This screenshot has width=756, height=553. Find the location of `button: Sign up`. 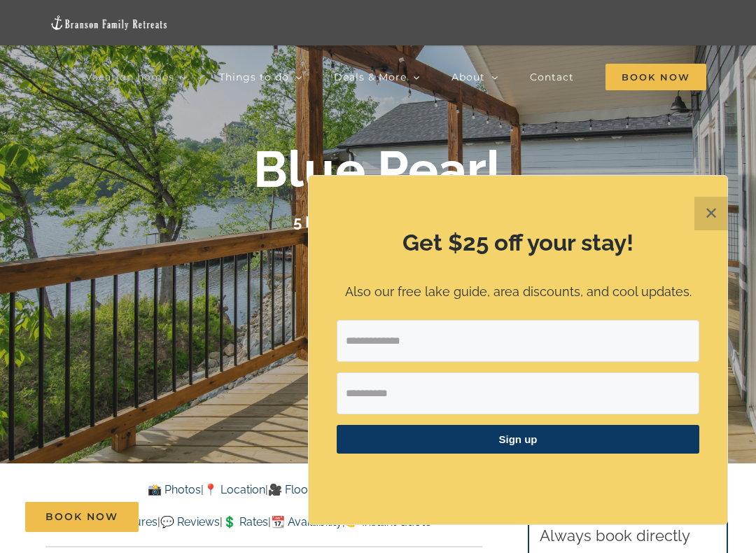

button: Sign up is located at coordinates (518, 439).